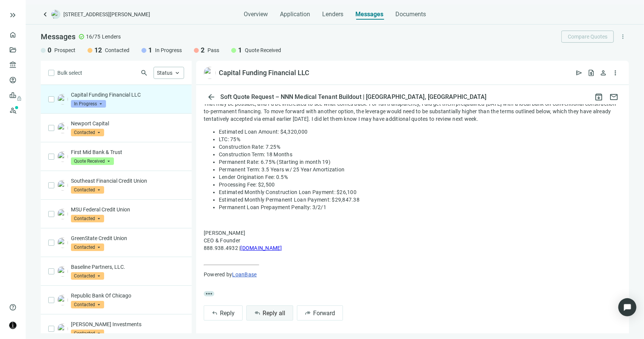 The image size is (644, 339). Describe the element at coordinates (270, 313) in the screenshot. I see `button: reply_allReply all` at that location.